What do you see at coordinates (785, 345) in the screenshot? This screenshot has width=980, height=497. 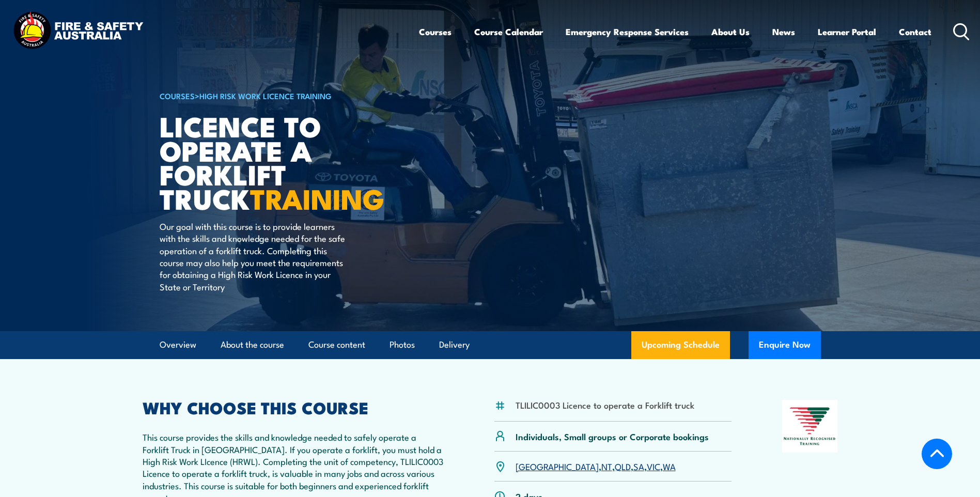 I see `button: Enquire Now` at bounding box center [785, 345].